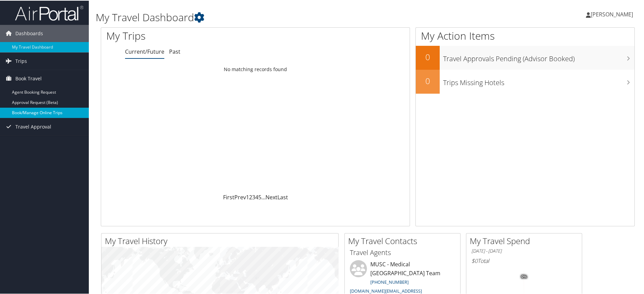 Image resolution: width=644 pixels, height=294 pixels. What do you see at coordinates (524, 276) in the screenshot?
I see `tspan: 0%` at bounding box center [524, 276].